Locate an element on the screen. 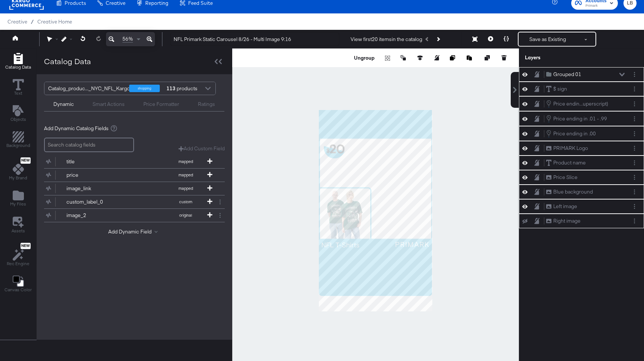 This screenshot has width=644, height=361. button: Add Text is located at coordinates (18, 114).